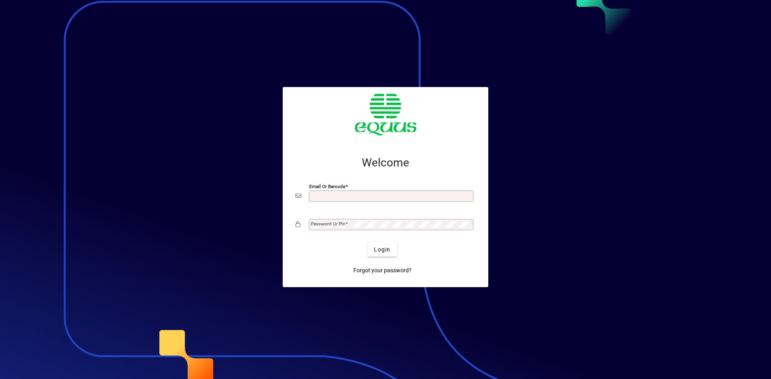  Describe the element at coordinates (385, 163) in the screenshot. I see `h2: Welcome` at that location.